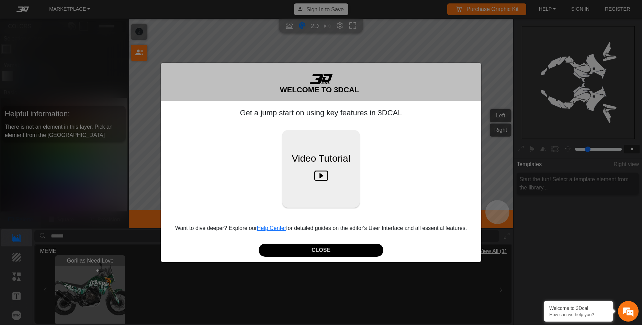 This screenshot has width=642, height=325. I want to click on h5: Get a jump start on using key features in 3DCAL, so click(321, 113).